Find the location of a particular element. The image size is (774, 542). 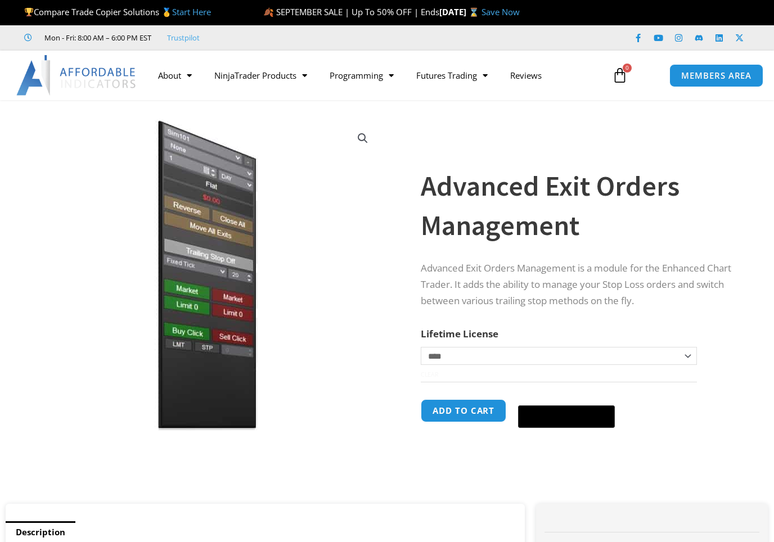

button: Add to cart is located at coordinates (463, 410).